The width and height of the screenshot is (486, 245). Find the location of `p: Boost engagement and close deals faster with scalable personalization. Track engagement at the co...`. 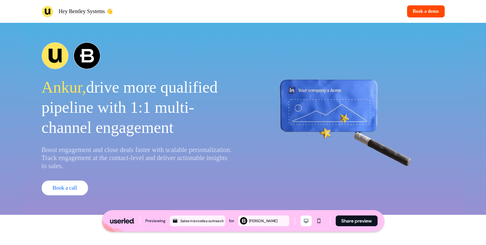

p: Boost engagement and close deals faster with scalable personalization. Track engagement at the co... is located at coordinates (138, 158).